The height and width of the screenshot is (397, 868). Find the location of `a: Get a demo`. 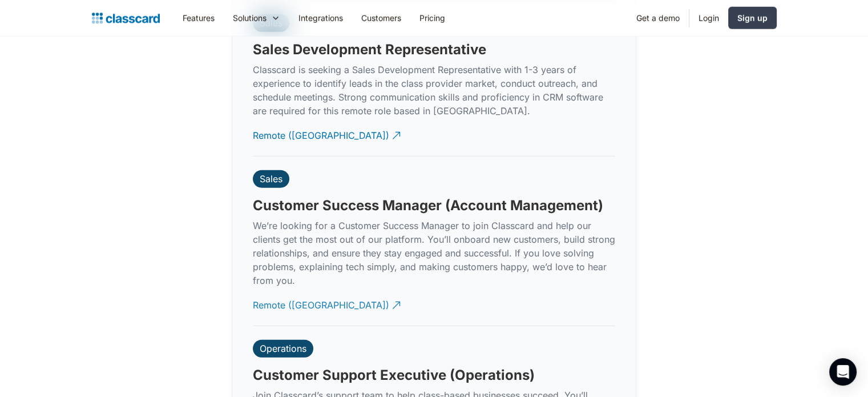

a: Get a demo is located at coordinates (658, 18).